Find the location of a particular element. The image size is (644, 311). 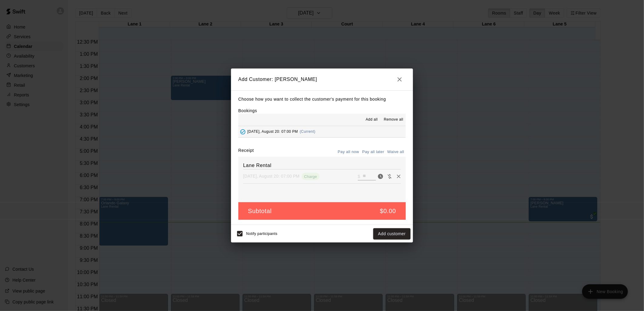

button: Pay all now is located at coordinates (348, 152).